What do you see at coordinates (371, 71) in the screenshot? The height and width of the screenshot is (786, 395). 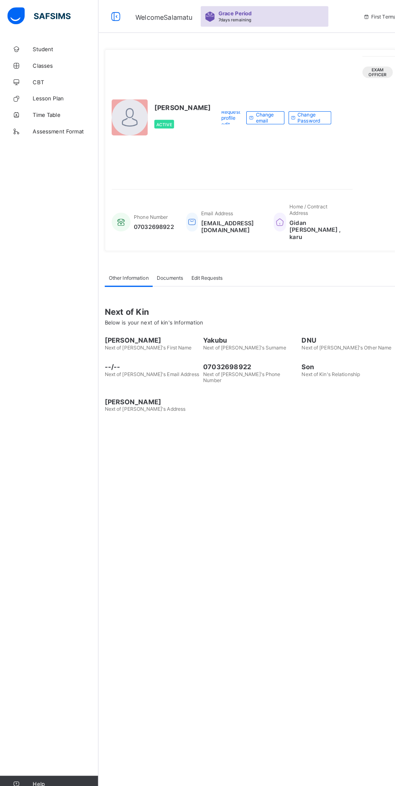 I see `span: exam officer` at bounding box center [371, 71].